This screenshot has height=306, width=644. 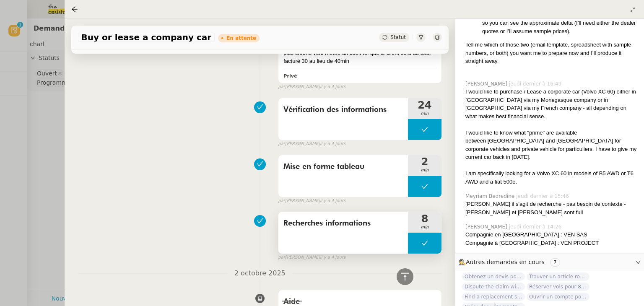 What do you see at coordinates (551, 178) in the screenshot?
I see `div: I am specifically looking for a Volvo XC 60 in models of B5 AWD or T6 AWD and a fiat 500e.` at bounding box center [551, 178].